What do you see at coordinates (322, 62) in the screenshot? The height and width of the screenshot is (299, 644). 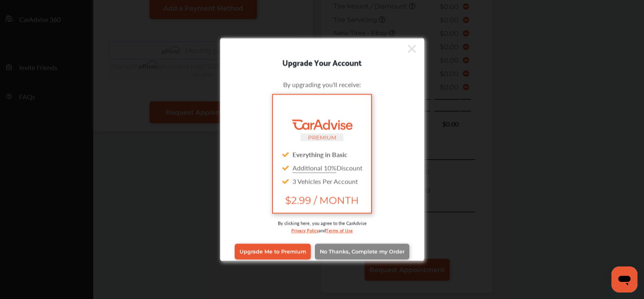 I see `div: Upgrade Your Account` at bounding box center [322, 62].